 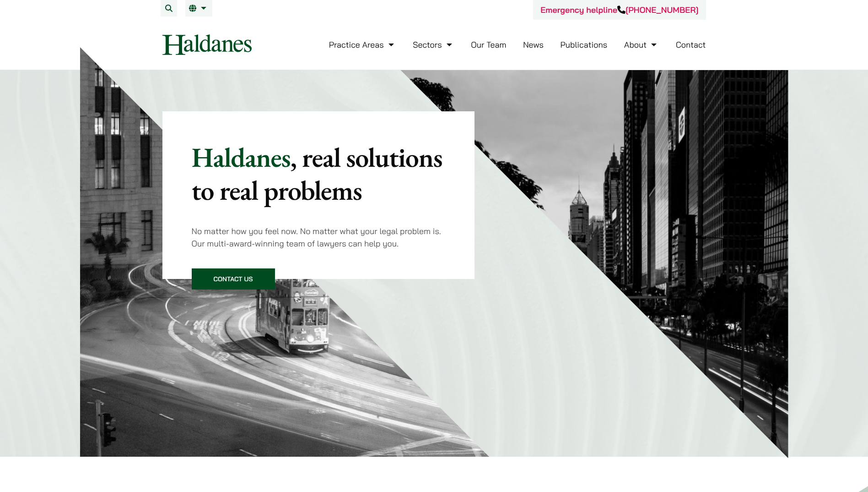 I want to click on a: News, so click(x=533, y=45).